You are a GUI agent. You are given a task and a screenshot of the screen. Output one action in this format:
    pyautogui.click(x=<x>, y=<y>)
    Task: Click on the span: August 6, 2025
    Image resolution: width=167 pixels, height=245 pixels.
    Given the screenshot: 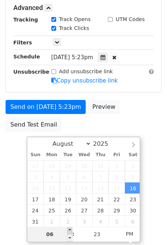 What is the action you would take?
    pyautogui.click(x=84, y=177)
    